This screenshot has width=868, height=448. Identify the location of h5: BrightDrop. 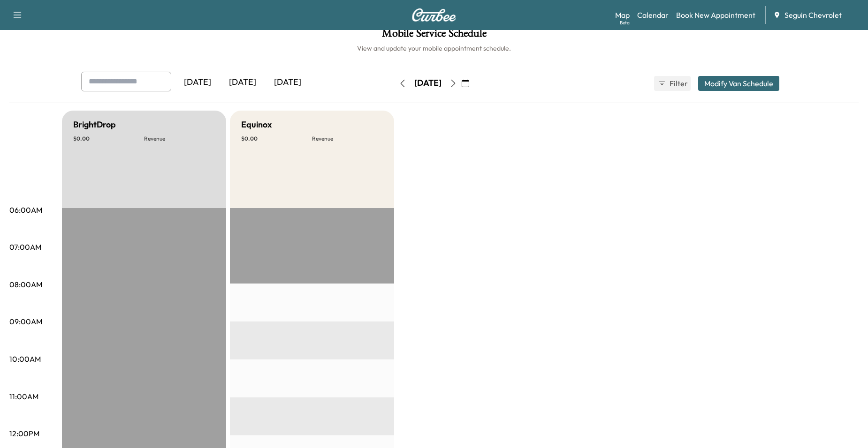
(94, 125).